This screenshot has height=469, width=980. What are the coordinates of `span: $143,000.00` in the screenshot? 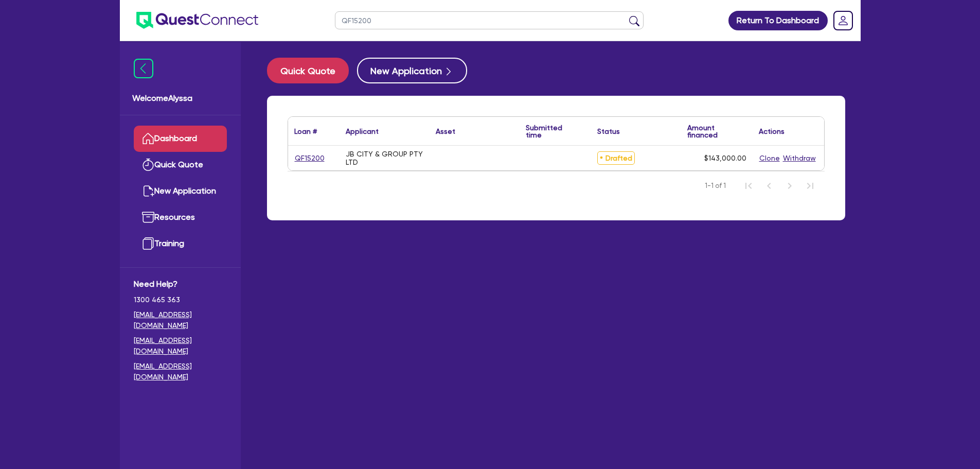 It's located at (726, 158).